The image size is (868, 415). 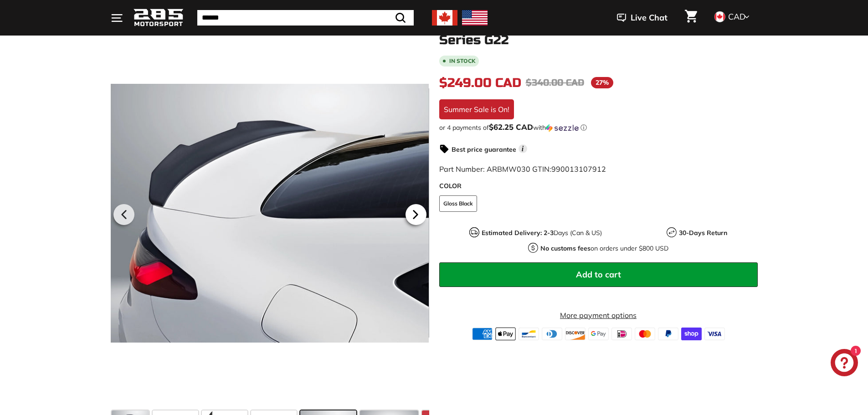 What do you see at coordinates (529, 334) in the screenshot?
I see `img: bancontact` at bounding box center [529, 334].